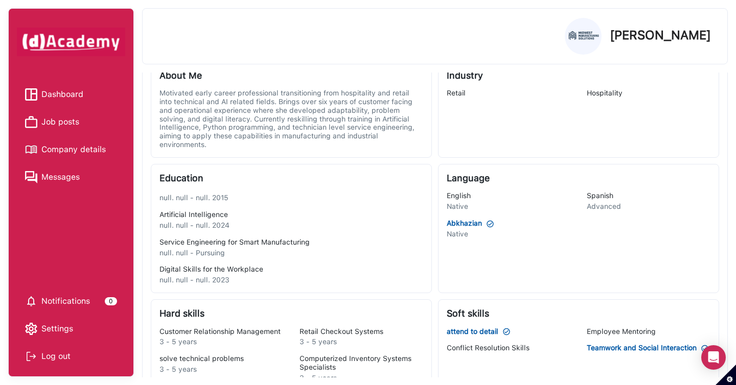 This screenshot has width=736, height=385. I want to click on div: Soft skills, so click(578, 314).